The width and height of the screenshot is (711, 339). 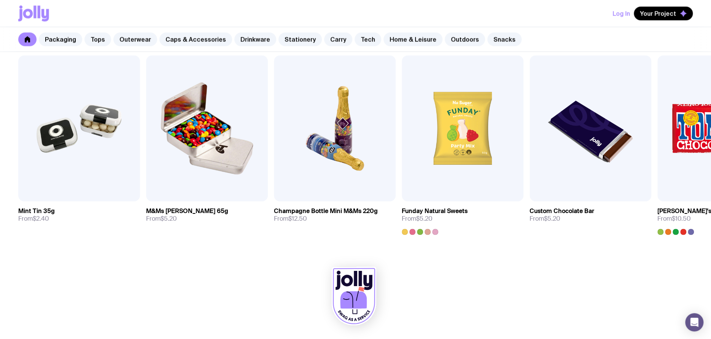 I want to click on span: $12.50, so click(x=297, y=218).